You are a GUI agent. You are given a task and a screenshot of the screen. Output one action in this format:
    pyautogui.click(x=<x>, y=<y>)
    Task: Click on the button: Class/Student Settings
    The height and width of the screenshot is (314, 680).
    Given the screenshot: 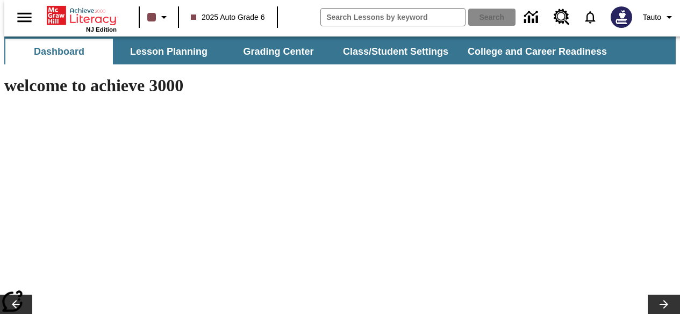 What is the action you would take?
    pyautogui.click(x=395, y=52)
    